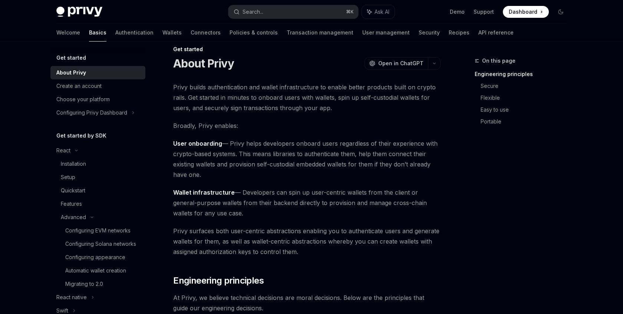  I want to click on a: Support, so click(484, 12).